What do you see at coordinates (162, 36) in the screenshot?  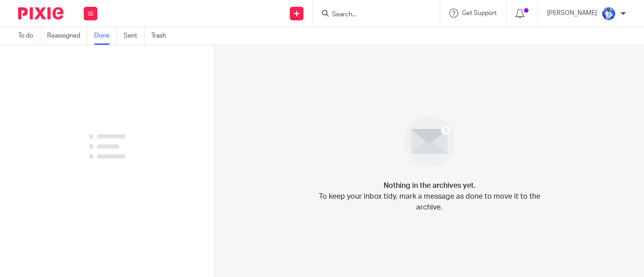 I see `a: Trash` at bounding box center [162, 36].